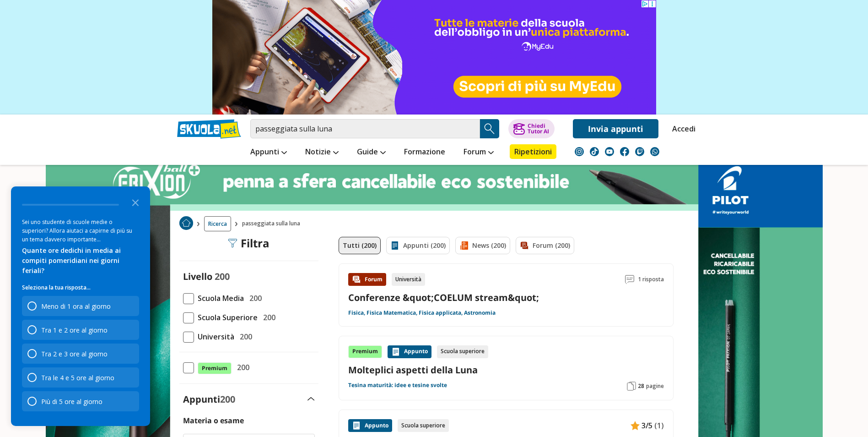 The height and width of the screenshot is (437, 868). What do you see at coordinates (655, 152) in the screenshot?
I see `img: WhatsApp` at bounding box center [655, 152].